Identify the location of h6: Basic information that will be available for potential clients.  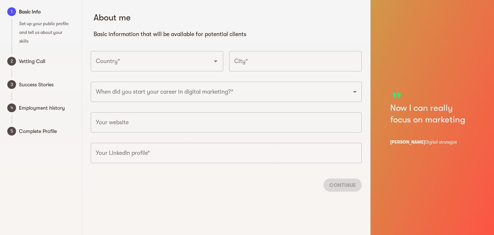
(226, 34).